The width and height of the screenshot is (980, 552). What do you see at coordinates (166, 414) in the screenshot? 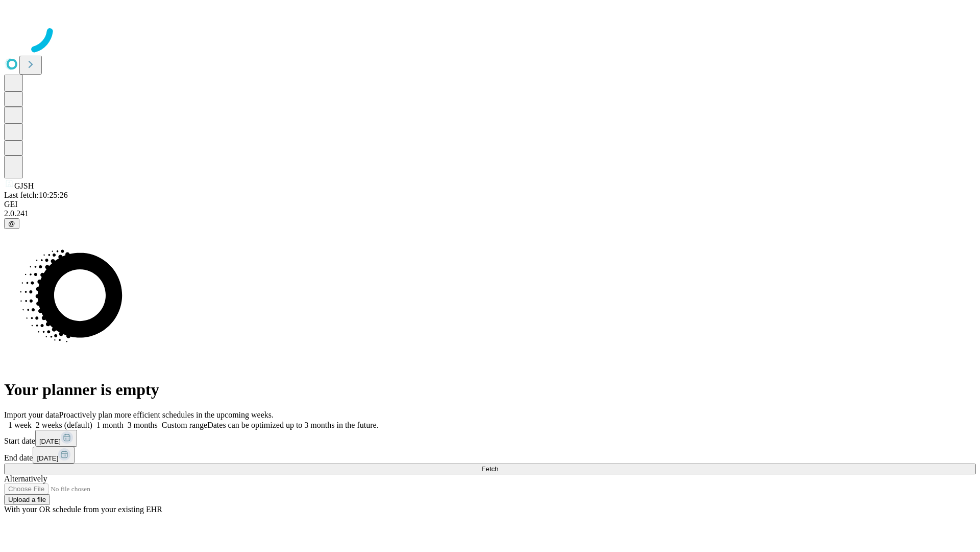
I see `span: Proactively plan more efficient schedules in the upcoming weeks.` at bounding box center [166, 414].